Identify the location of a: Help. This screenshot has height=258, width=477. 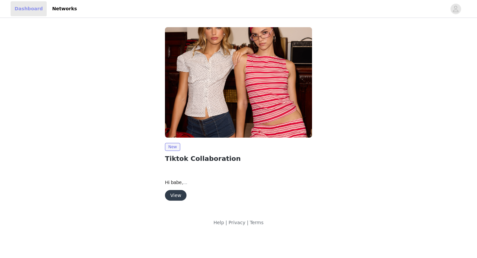
(219, 222).